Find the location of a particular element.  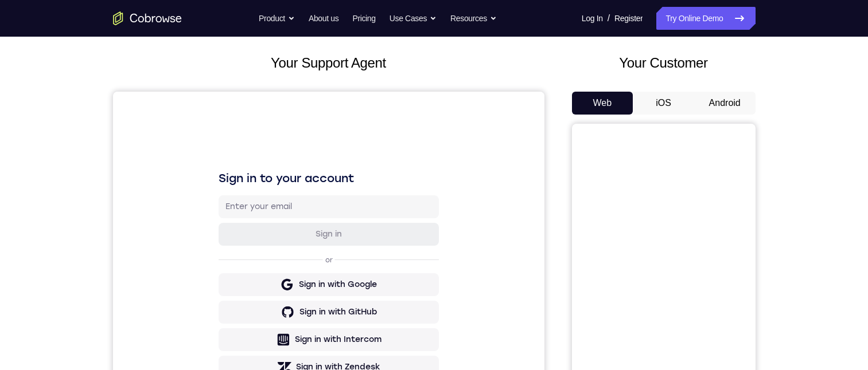

div: Sign in with Google is located at coordinates (225, 193).